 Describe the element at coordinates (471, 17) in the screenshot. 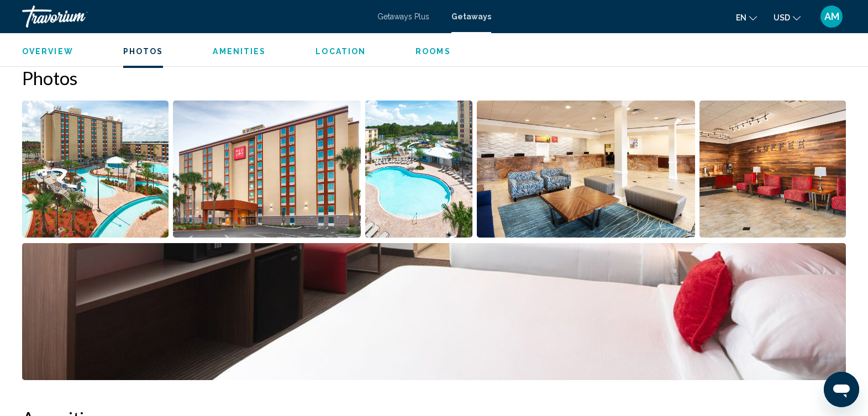

I see `a: Getaways` at that location.